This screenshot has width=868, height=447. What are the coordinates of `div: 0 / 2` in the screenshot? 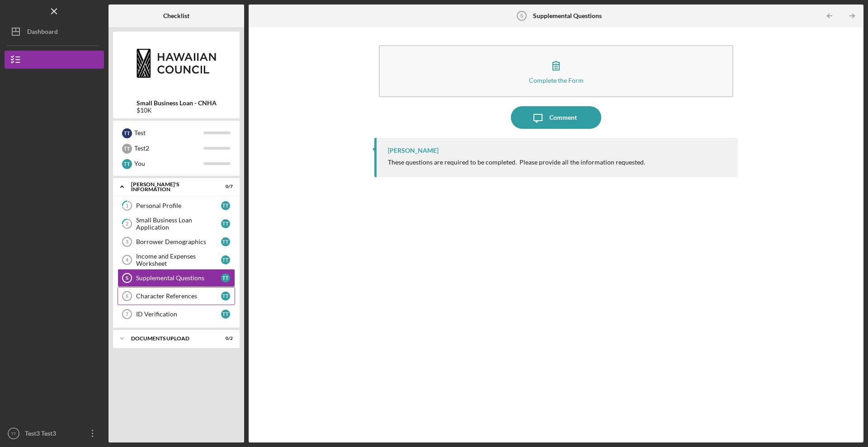 It's located at (224, 338).